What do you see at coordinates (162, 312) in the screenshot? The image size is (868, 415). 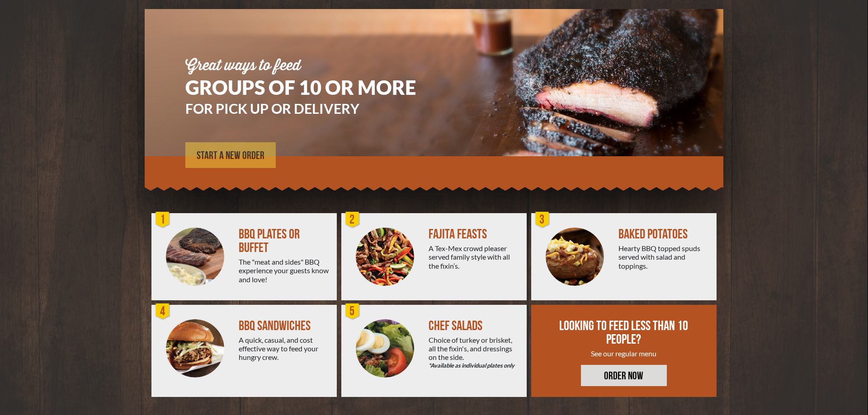 I see `div: 4` at bounding box center [162, 312].